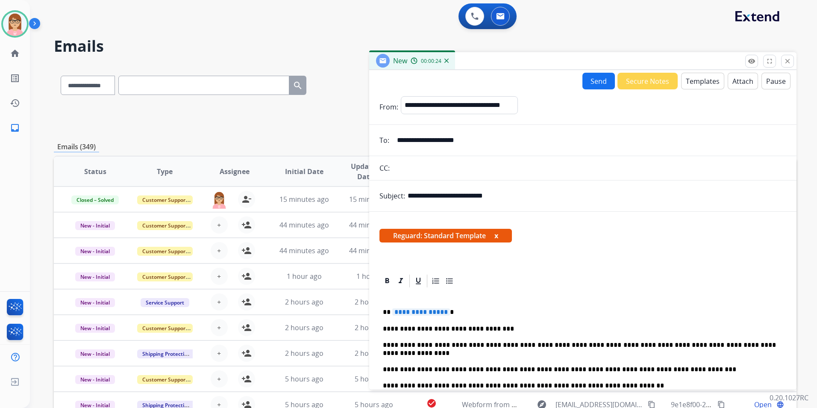 This screenshot has height=408, width=817. I want to click on span: Initial Date, so click(304, 171).